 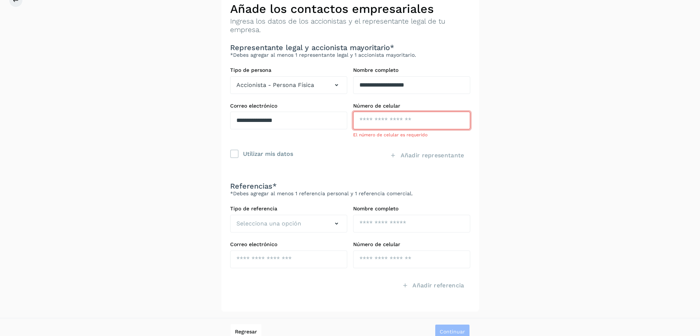 I want to click on span: Añadir representante, so click(x=432, y=155).